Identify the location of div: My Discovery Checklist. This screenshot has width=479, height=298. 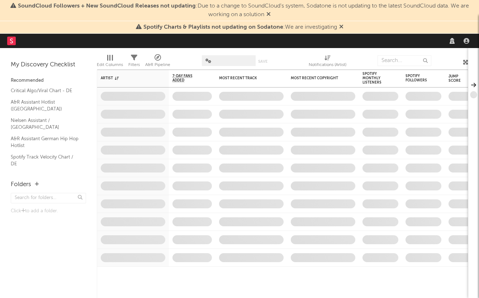
(48, 65).